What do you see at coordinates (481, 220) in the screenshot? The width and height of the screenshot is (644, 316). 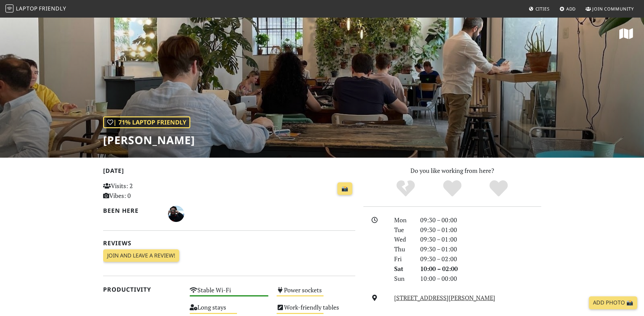 I see `div: 09:30 – 00:00` at bounding box center [481, 220].